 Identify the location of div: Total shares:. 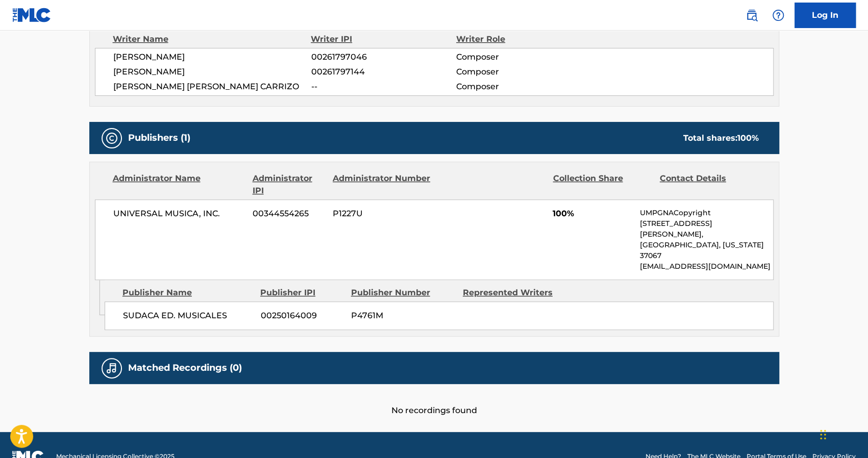
(722, 139).